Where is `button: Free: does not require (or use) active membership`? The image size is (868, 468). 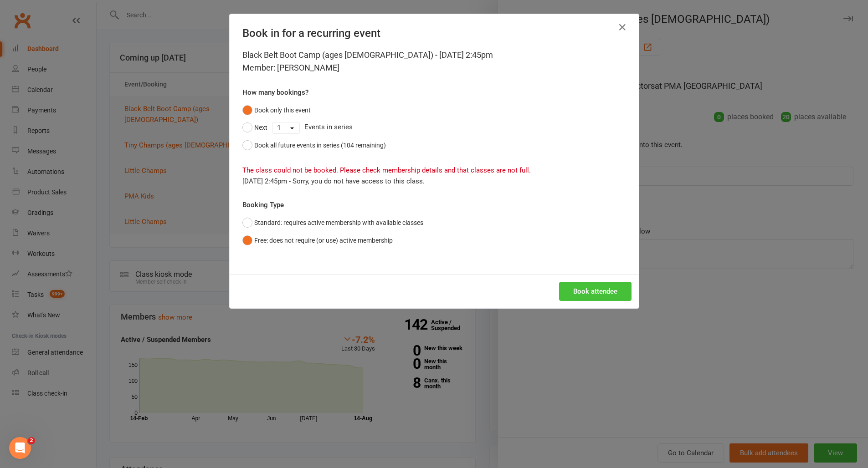 button: Free: does not require (or use) active membership is located at coordinates (317, 240).